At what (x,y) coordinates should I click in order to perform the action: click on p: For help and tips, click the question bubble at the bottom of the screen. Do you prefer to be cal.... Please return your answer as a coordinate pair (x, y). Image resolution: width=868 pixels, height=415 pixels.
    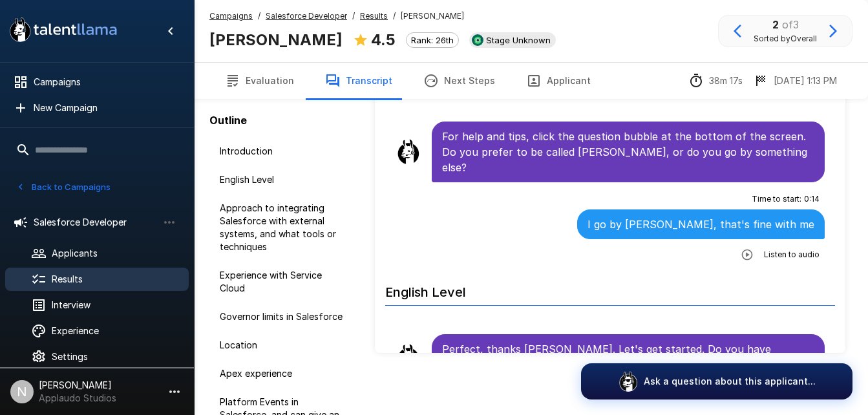
    Looking at the image, I should click on (628, 152).